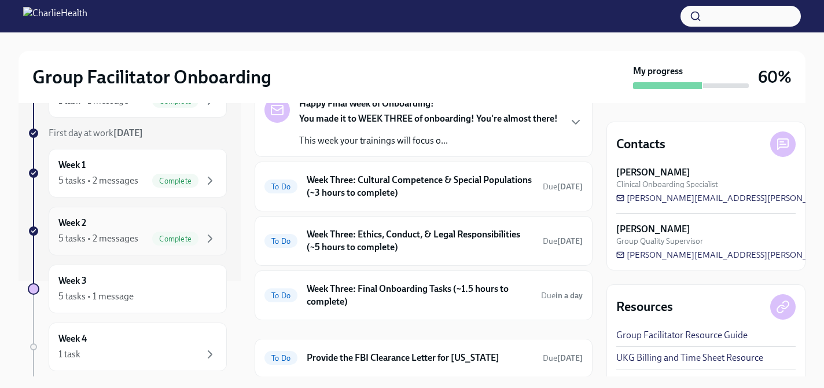 The height and width of the screenshot is (388, 824). What do you see at coordinates (127, 173) in the screenshot?
I see `a: Week 15 tasks • 2 messagesComplete` at bounding box center [127, 173].